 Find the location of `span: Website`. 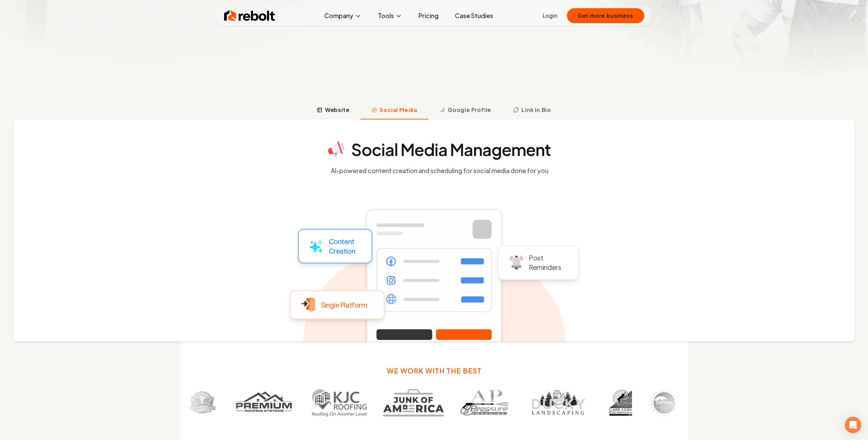

span: Website is located at coordinates (337, 110).